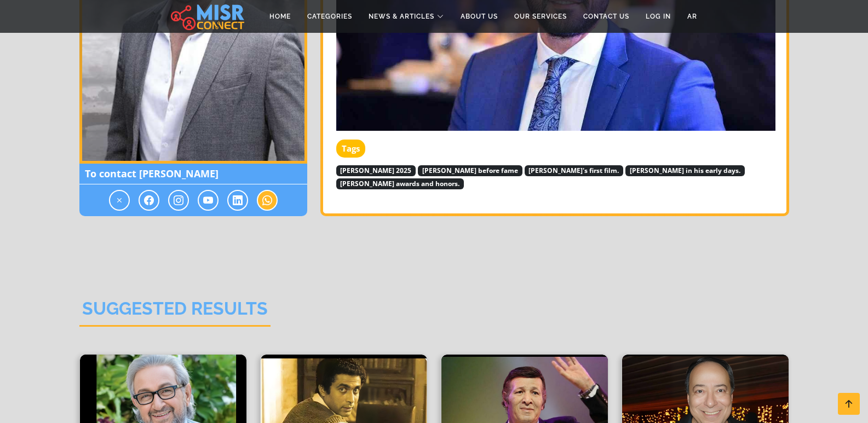 Image resolution: width=868 pixels, height=423 pixels. What do you see at coordinates (350, 149) in the screenshot?
I see `strong: Tags` at bounding box center [350, 149].